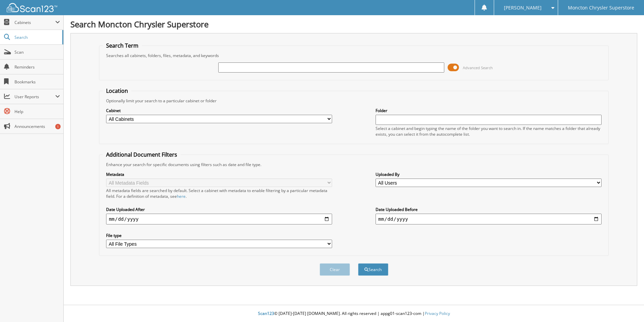 Image resolution: width=644 pixels, height=322 pixels. I want to click on span: Search, so click(36, 37).